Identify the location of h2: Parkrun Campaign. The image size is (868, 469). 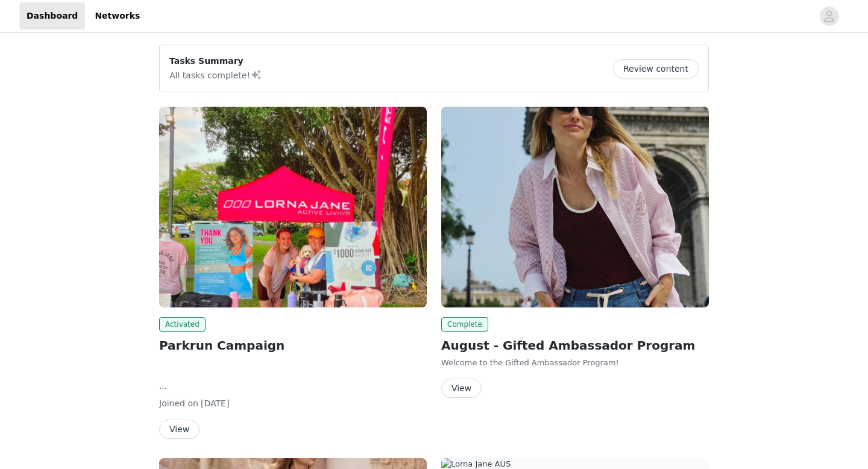
(293, 346).